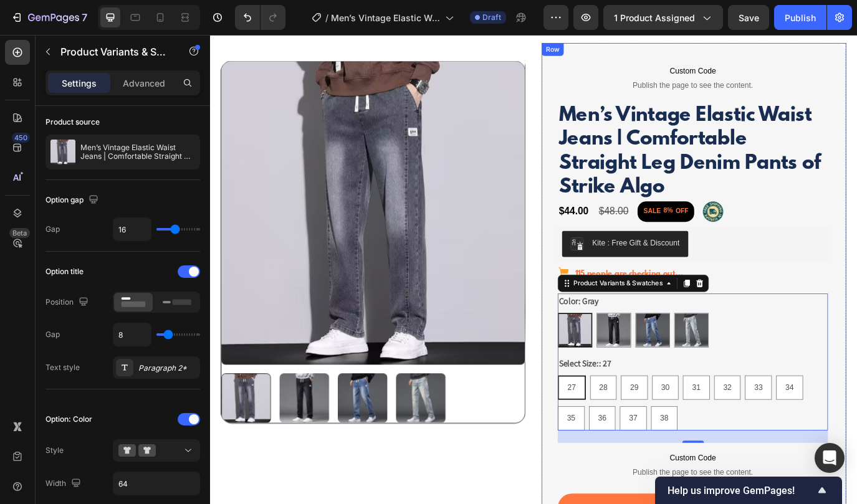 The image size is (857, 504). Describe the element at coordinates (114, 51) in the screenshot. I see `p: Product Variants & Swatches` at that location.